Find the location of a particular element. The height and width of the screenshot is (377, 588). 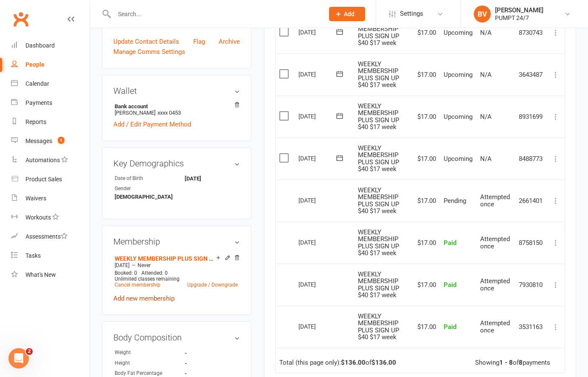

td: 8758150 is located at coordinates (531, 243).